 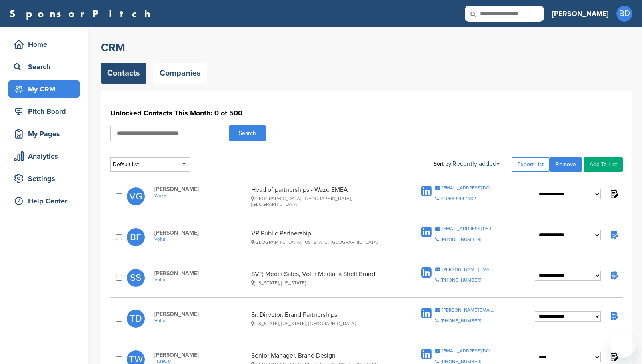 What do you see at coordinates (603, 165) in the screenshot?
I see `a: Add To List` at bounding box center [603, 165].